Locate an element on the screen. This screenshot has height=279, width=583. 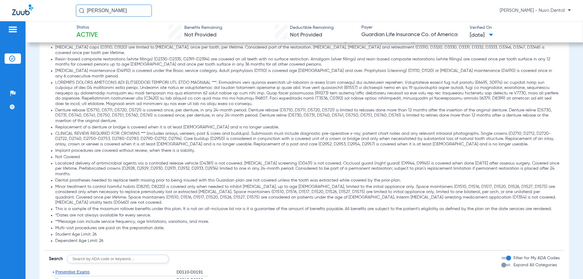
label: Filter for My ADA Codes is located at coordinates (536, 258).